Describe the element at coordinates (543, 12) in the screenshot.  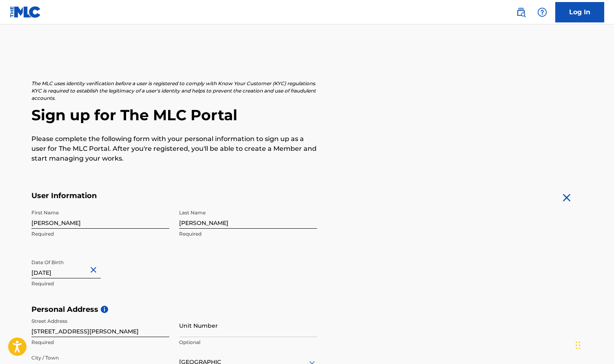
I see `div: Help` at that location.